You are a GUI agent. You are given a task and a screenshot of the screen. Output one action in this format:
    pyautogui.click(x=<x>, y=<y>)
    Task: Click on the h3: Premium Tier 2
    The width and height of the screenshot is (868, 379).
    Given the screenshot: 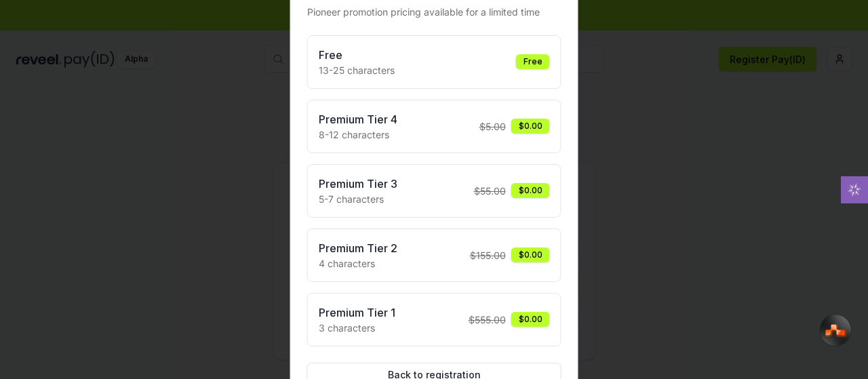 What is the action you would take?
    pyautogui.click(x=358, y=248)
    